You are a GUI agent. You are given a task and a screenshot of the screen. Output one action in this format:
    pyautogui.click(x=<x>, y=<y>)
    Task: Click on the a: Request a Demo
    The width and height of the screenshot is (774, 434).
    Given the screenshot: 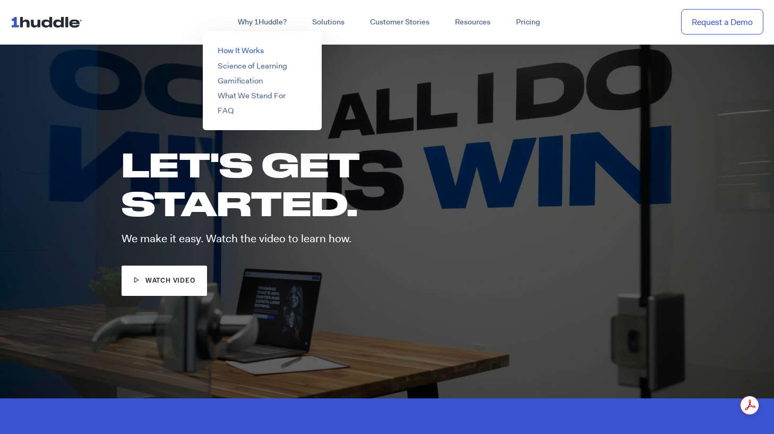 What is the action you would take?
    pyautogui.click(x=722, y=22)
    